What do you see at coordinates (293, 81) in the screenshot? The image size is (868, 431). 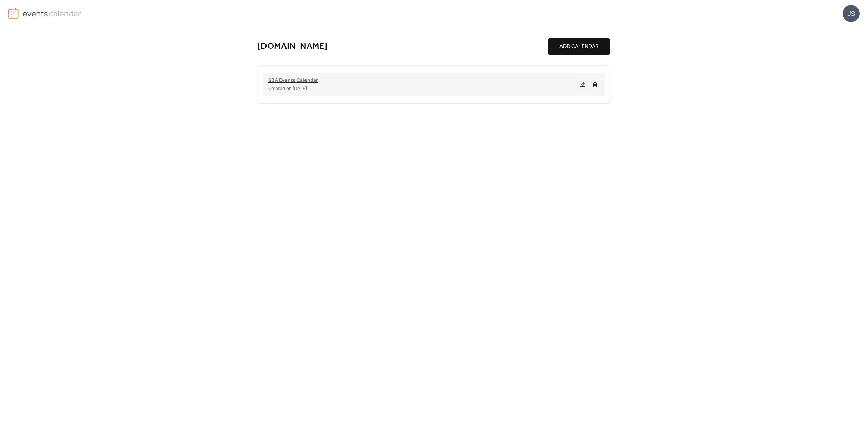 I see `span: SBA Events Calendar` at bounding box center [293, 81].